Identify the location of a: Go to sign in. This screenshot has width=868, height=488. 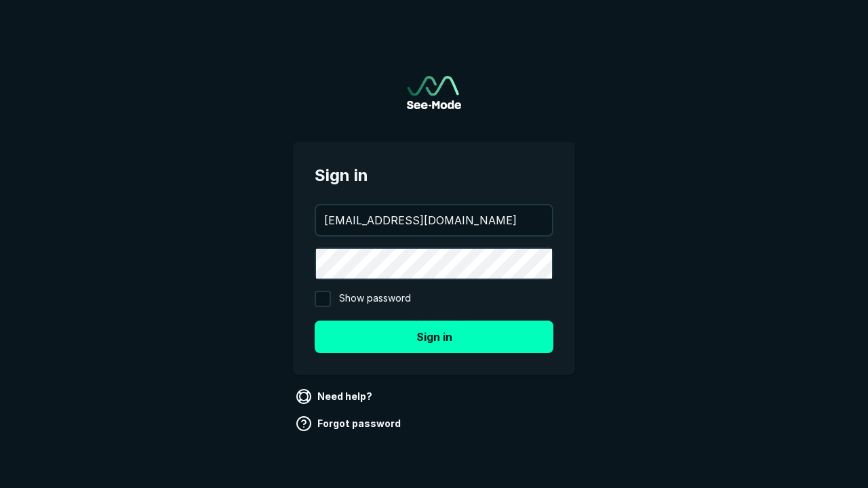
(434, 92).